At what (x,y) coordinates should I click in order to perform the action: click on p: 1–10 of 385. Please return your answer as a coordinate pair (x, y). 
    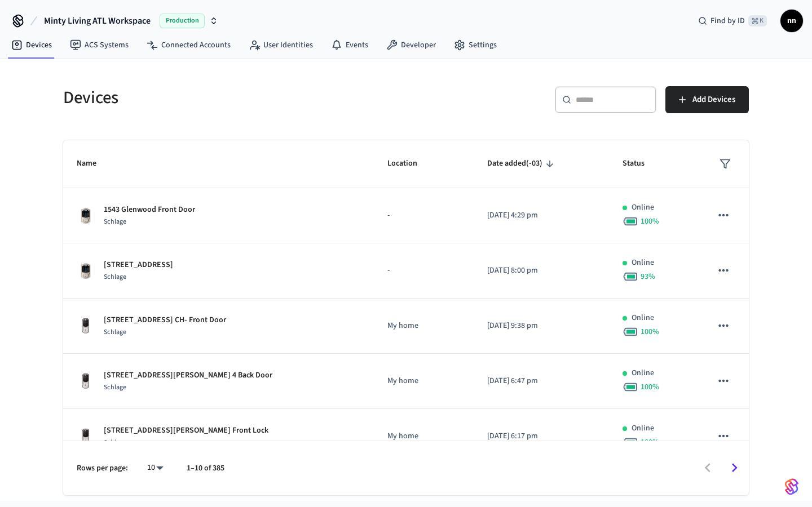
    Looking at the image, I should click on (205, 468).